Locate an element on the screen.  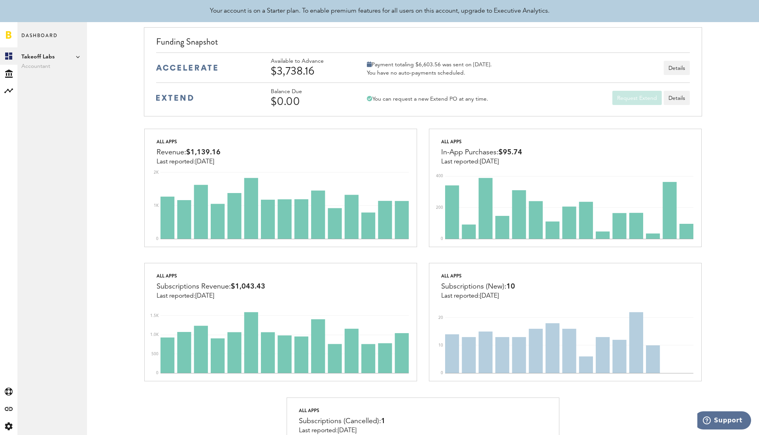
text: 10 is located at coordinates (440, 346).